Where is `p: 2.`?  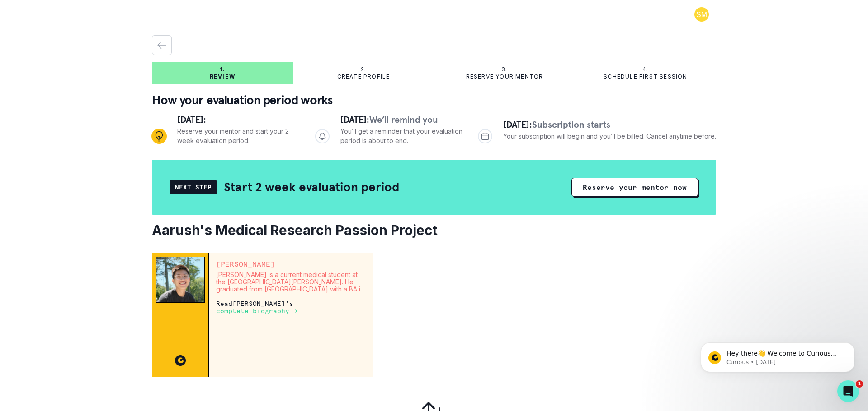 p: 2. is located at coordinates (363, 69).